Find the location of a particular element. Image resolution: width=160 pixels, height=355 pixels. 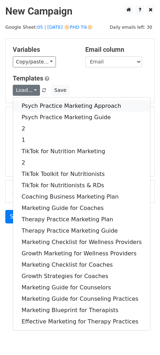

a: TikTok Toolkit for Nutritionists is located at coordinates (82, 174).